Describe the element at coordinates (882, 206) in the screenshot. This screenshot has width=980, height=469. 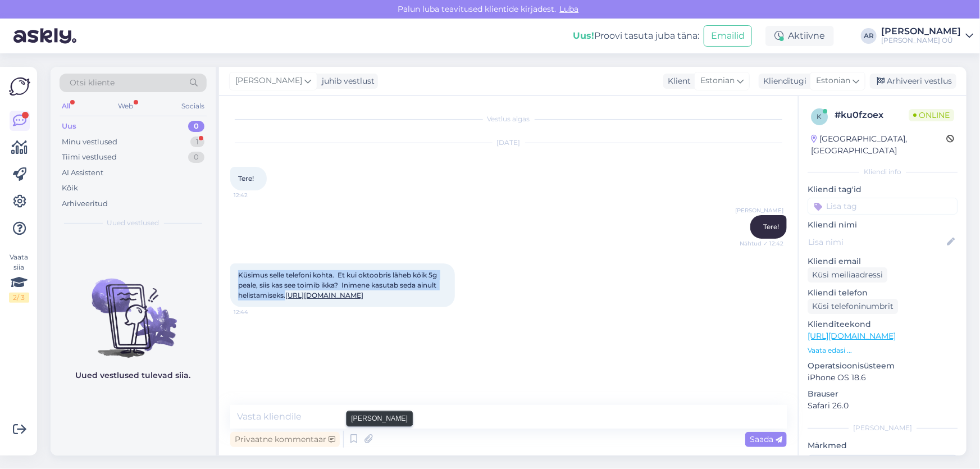
I see `input: Lisa tag` at that location.